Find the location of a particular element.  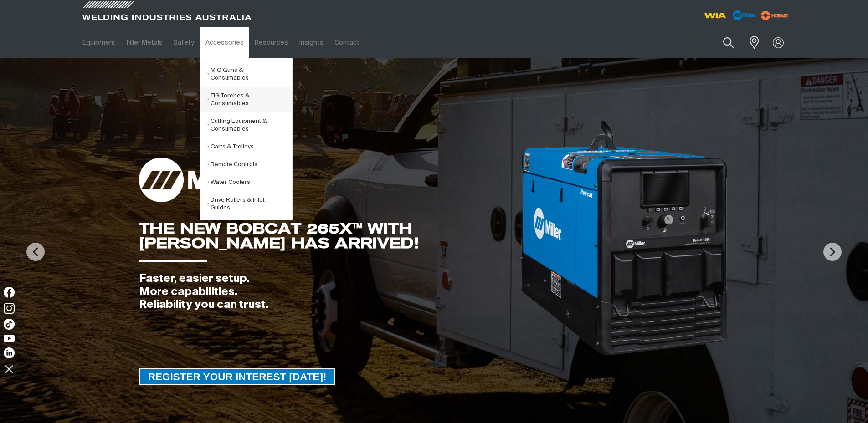

a: Water Coolers is located at coordinates (250, 182).